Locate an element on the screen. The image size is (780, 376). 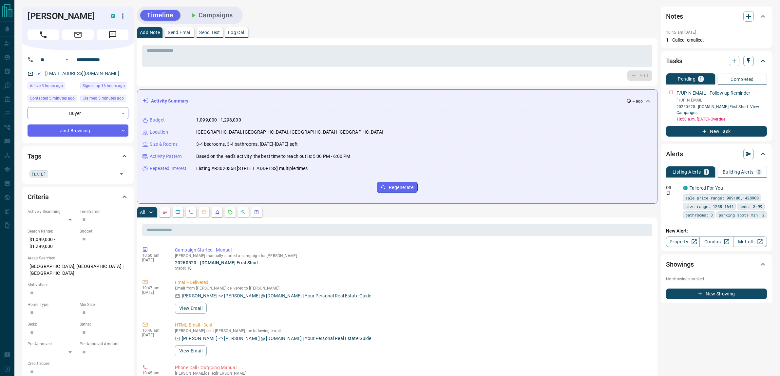
button: Regenerate is located at coordinates (397, 187).